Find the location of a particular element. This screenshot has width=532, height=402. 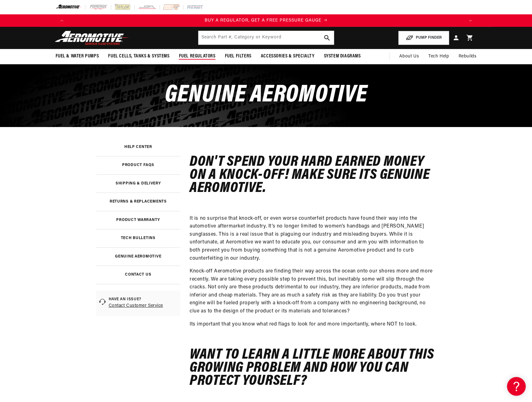

span: About Us is located at coordinates (409, 56).